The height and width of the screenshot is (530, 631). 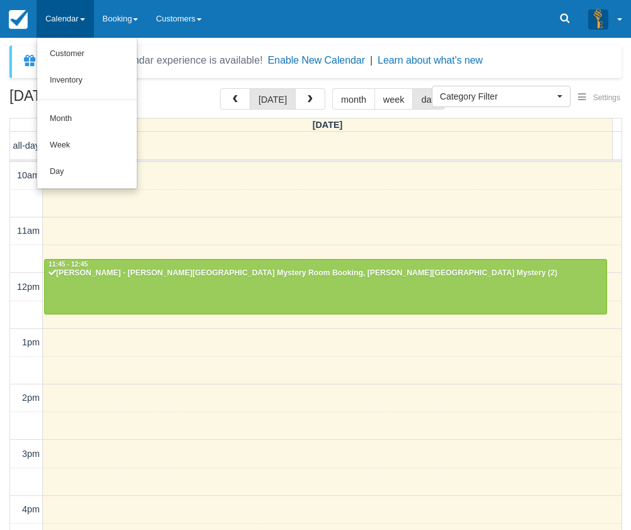 I want to click on span: 1pm, so click(x=31, y=342).